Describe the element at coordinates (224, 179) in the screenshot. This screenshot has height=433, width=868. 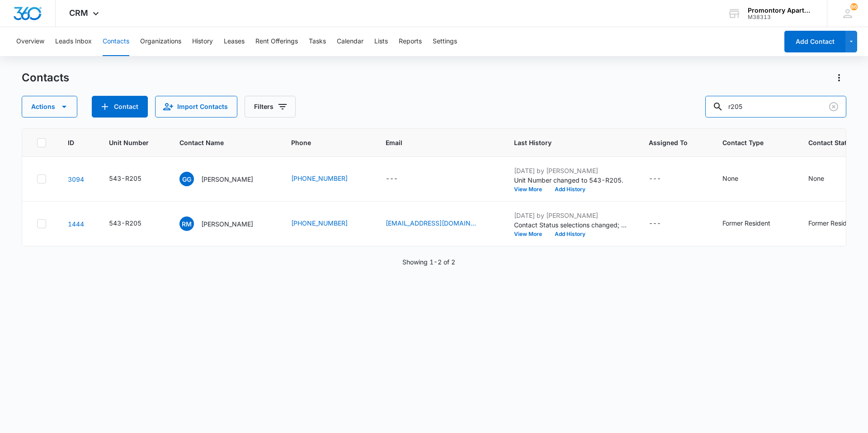
I see `div: Contact Name - Grace Gabriel - Select to Edit Field` at that location.